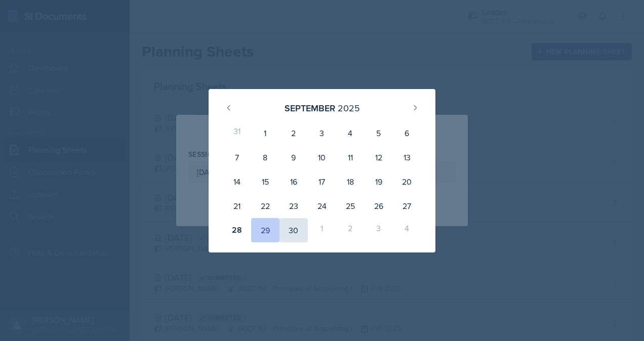  Describe the element at coordinates (379, 182) in the screenshot. I see `div: 19` at that location.